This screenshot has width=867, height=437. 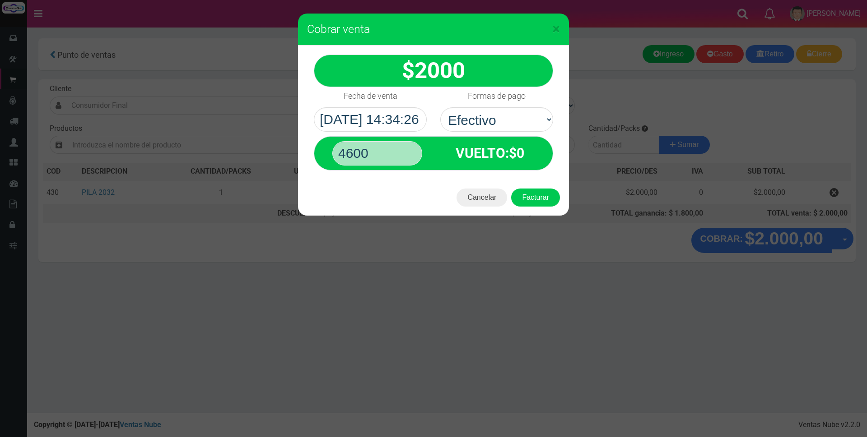 What do you see at coordinates (556, 29) in the screenshot?
I see `button: Close` at bounding box center [556, 29].